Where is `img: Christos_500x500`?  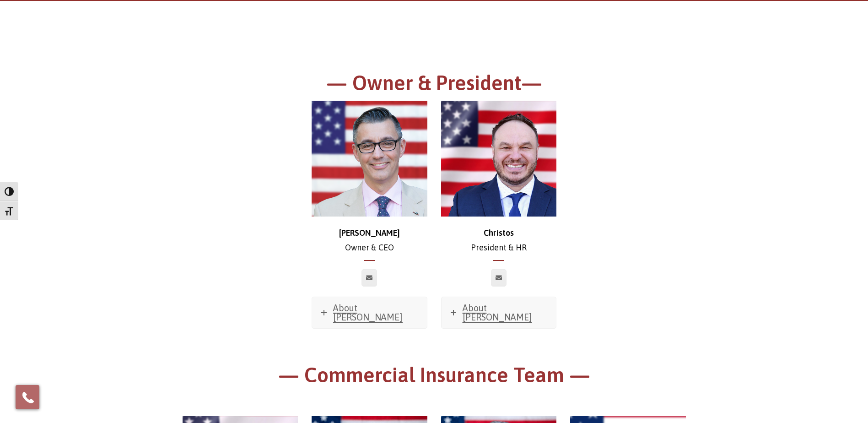 img: Christos_500x500 is located at coordinates (499, 158).